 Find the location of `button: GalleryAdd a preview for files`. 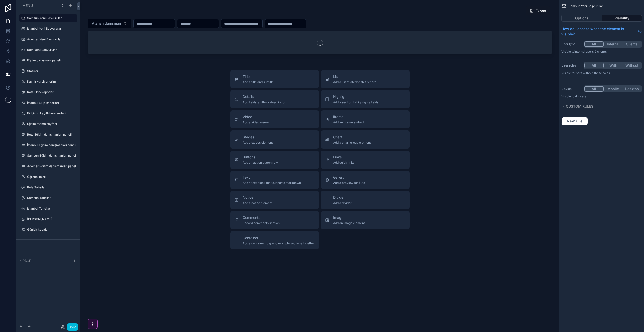

button: GalleryAdd a preview for files is located at coordinates (365, 180).